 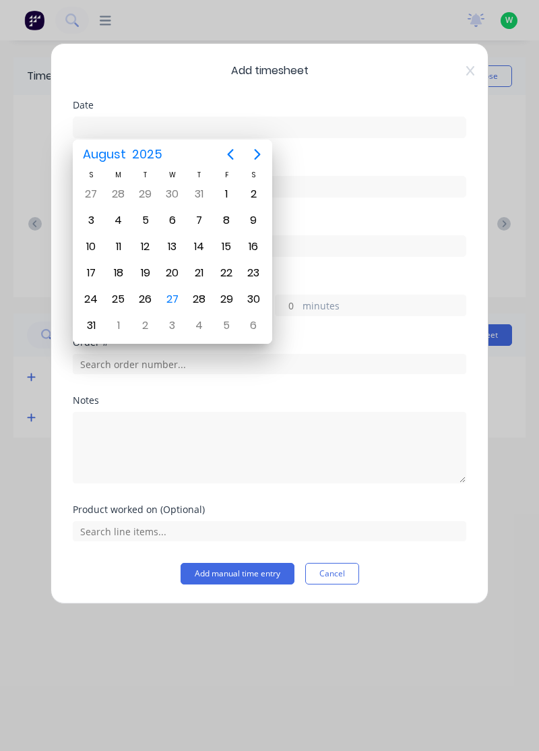 What do you see at coordinates (173, 299) in the screenshot?
I see `div: Today, Wednesday, August 27, 2025` at bounding box center [173, 299].